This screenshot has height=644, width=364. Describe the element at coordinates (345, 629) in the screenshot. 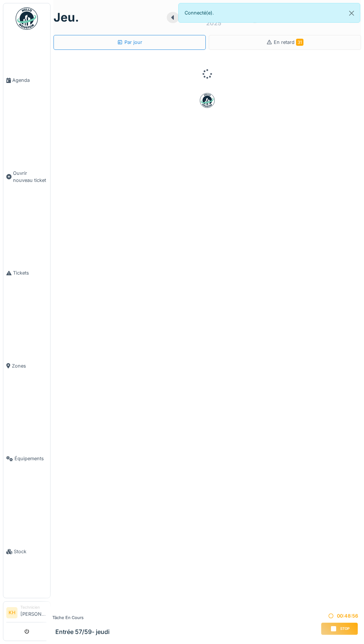

I see `span: Stop` at that location.